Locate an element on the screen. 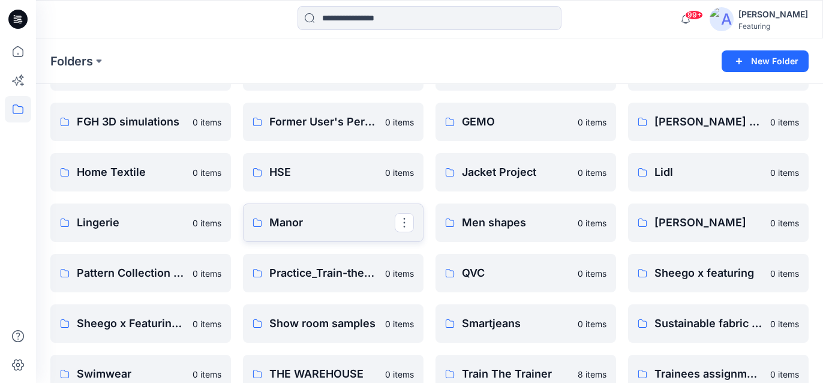 This screenshot has width=823, height=383. p: Swimwear is located at coordinates (131, 374).